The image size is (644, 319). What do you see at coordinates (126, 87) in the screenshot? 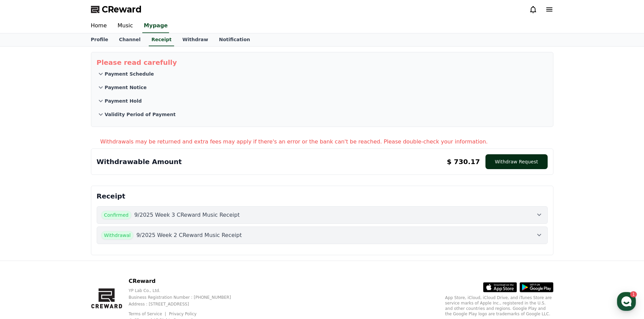
I see `p: Payment Notice` at bounding box center [126, 87].